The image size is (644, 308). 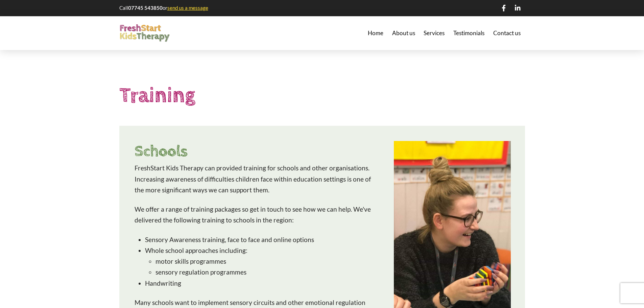 I want to click on h1: Training, so click(x=322, y=95).